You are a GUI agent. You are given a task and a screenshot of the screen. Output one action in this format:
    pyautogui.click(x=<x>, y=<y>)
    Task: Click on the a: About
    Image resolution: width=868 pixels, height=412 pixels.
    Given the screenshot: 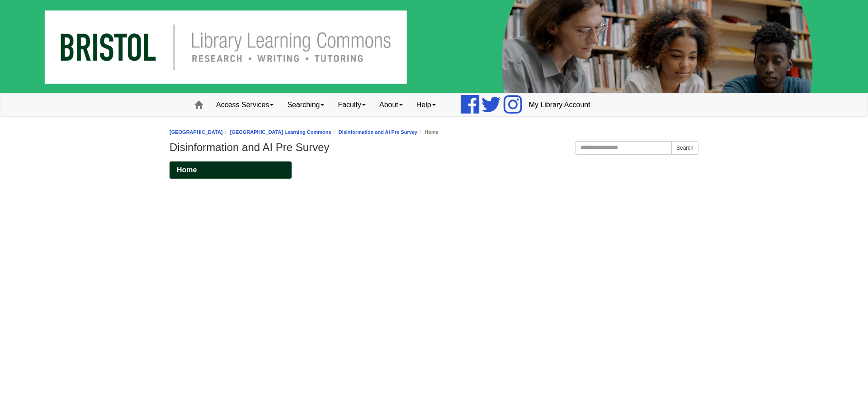 What is the action you would take?
    pyautogui.click(x=391, y=105)
    